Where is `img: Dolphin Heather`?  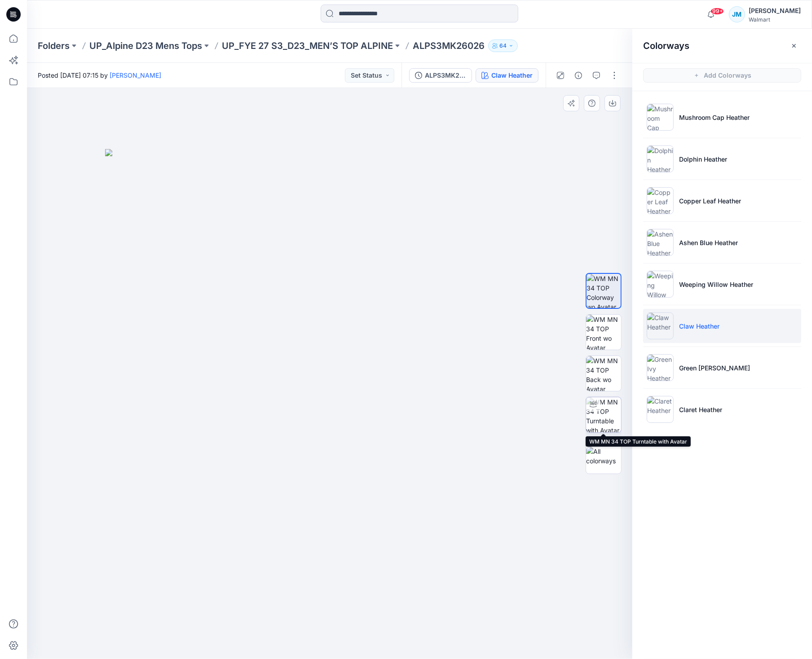 img: Dolphin Heather is located at coordinates (661, 159).